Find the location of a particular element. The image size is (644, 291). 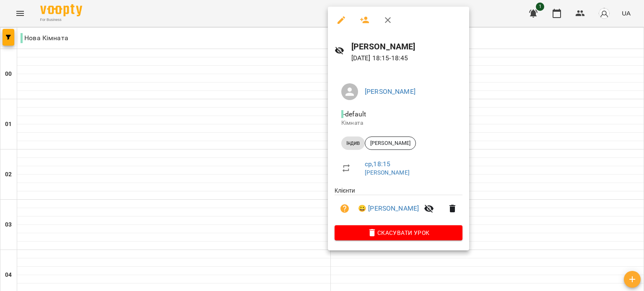

span: Індив is located at coordinates (353, 143).